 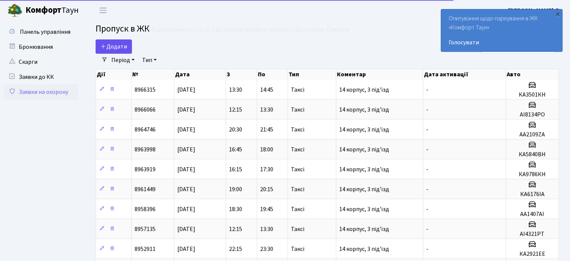 What do you see at coordinates (114, 46) in the screenshot?
I see `a: Додати` at bounding box center [114, 46].